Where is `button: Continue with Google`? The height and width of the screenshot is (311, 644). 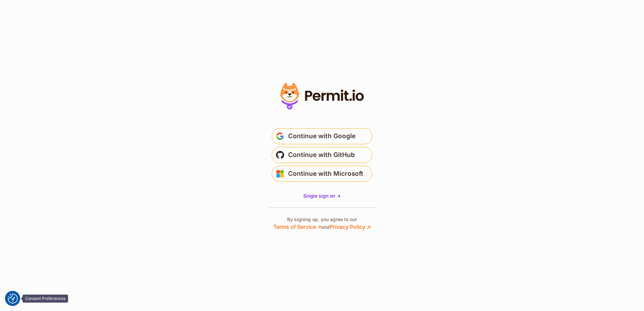
button: Continue with Google is located at coordinates (322, 136).